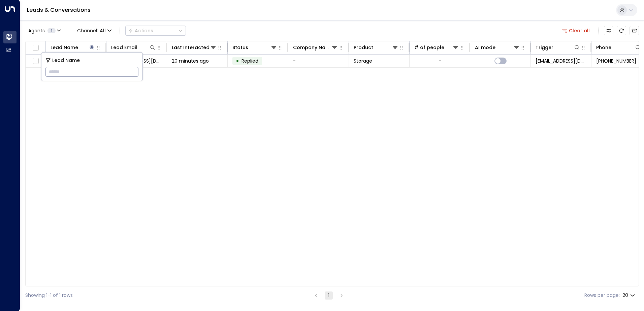  I want to click on nav: pagination navigation, so click(329, 295).